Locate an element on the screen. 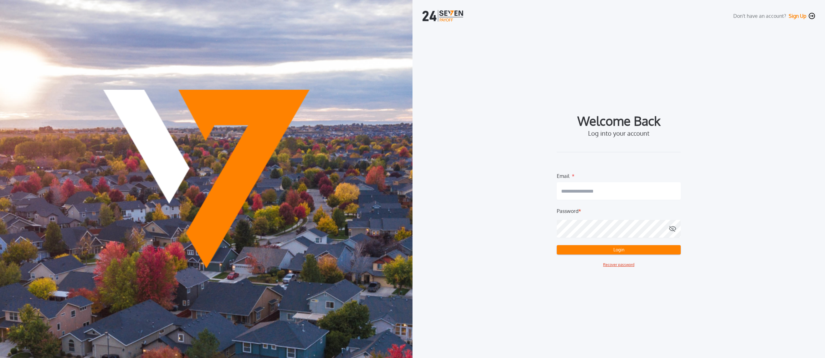 Image resolution: width=825 pixels, height=358 pixels. label: Don't have an account? is located at coordinates (760, 16).